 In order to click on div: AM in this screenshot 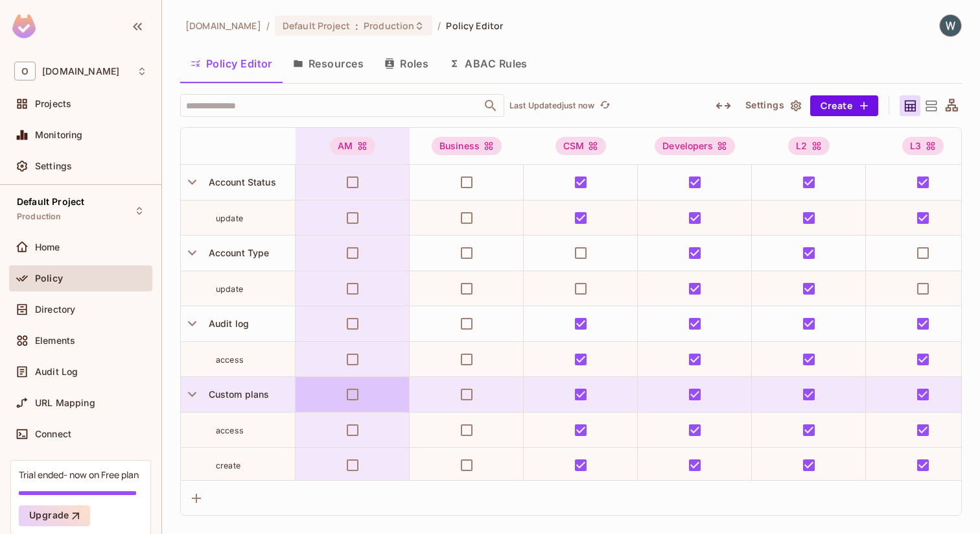, I will do `click(352, 146)`.